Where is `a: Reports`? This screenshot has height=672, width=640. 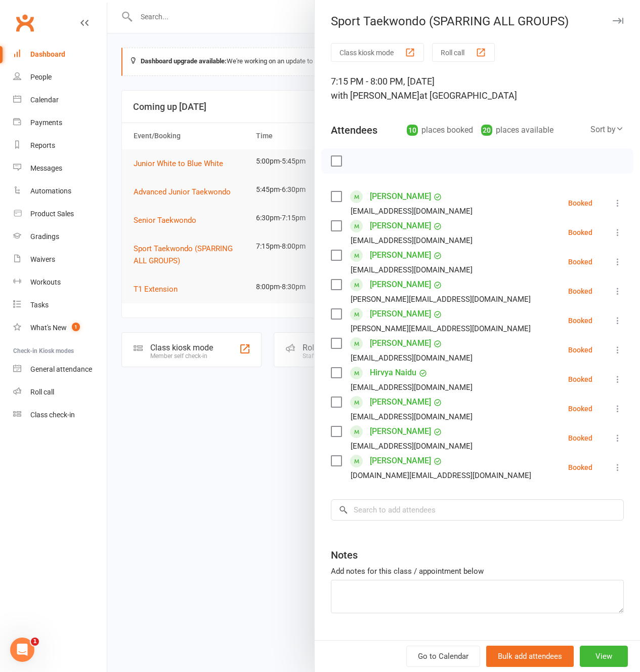 a: Reports is located at coordinates (60, 146).